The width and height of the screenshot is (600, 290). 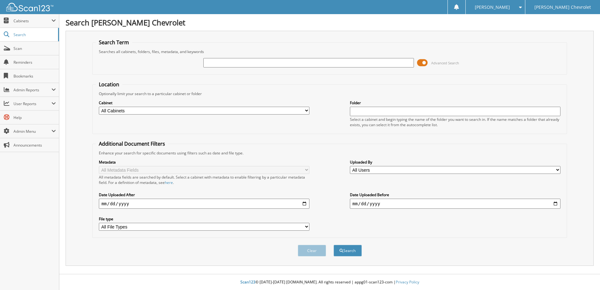 I want to click on label: Folder, so click(x=455, y=103).